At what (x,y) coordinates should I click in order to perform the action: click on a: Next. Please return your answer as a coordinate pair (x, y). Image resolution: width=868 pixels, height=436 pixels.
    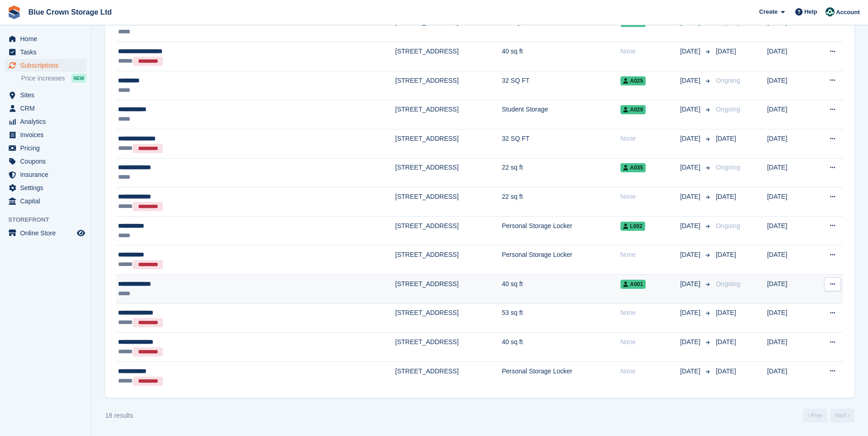
    Looking at the image, I should click on (842, 415).